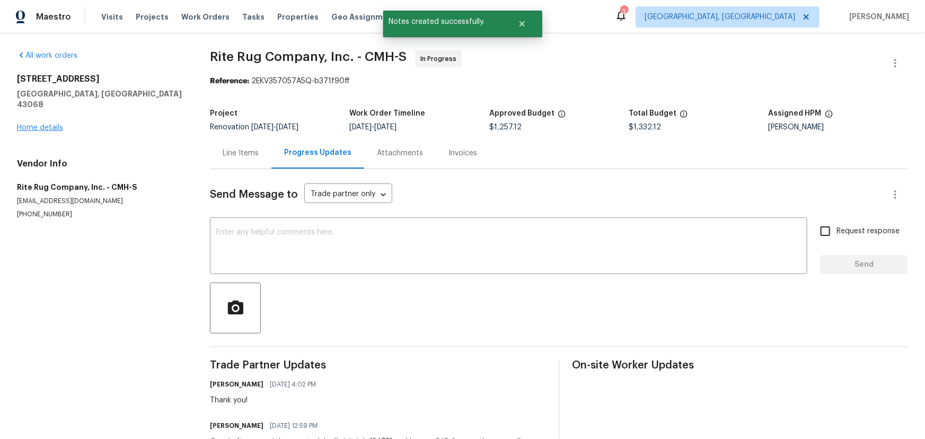  Describe the element at coordinates (441, 59) in the screenshot. I see `span: In Progress` at that location.